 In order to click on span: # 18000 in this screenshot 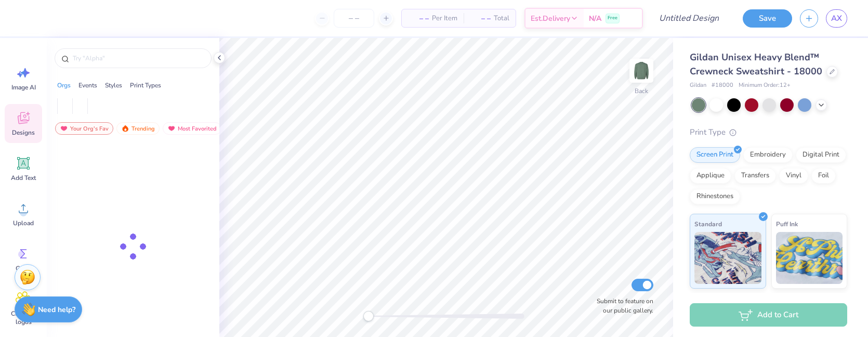, I will do `click(722, 85)`.